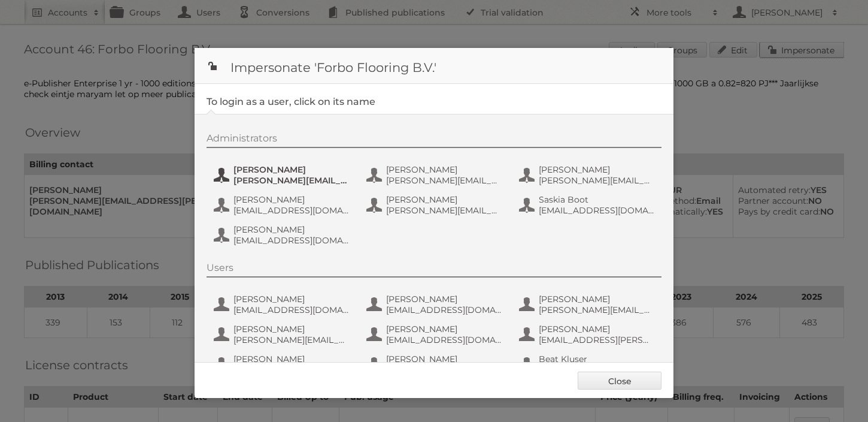 Image resolution: width=868 pixels, height=422 pixels. Describe the element at coordinates (434, 270) in the screenshot. I see `div: Users` at that location.